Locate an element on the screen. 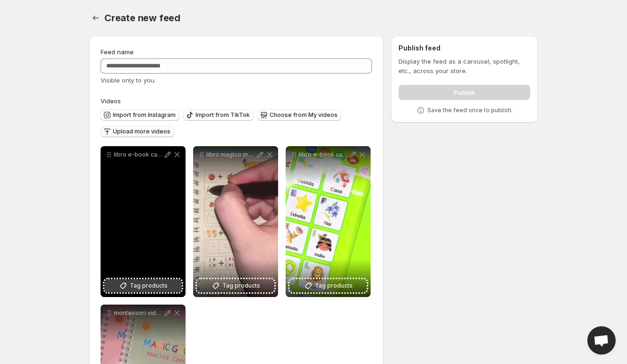 The width and height of the screenshot is (627, 364). div: libro e-book carrusel 1Tag products is located at coordinates (328, 222).